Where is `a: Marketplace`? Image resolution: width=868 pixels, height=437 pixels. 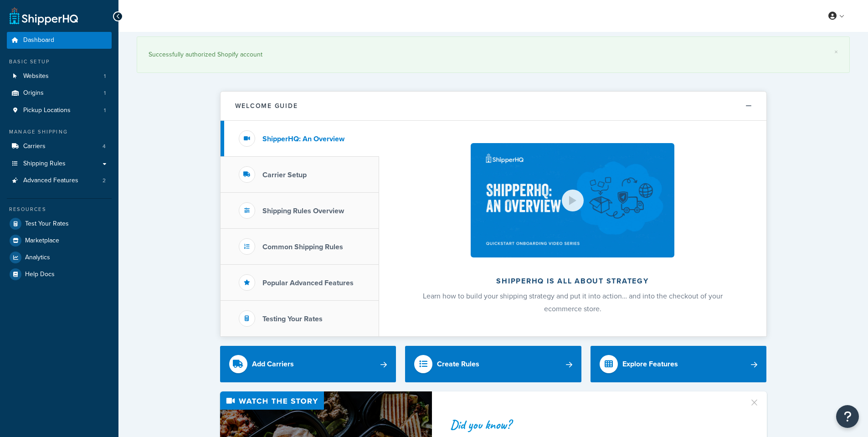
a: Marketplace is located at coordinates (60, 241).